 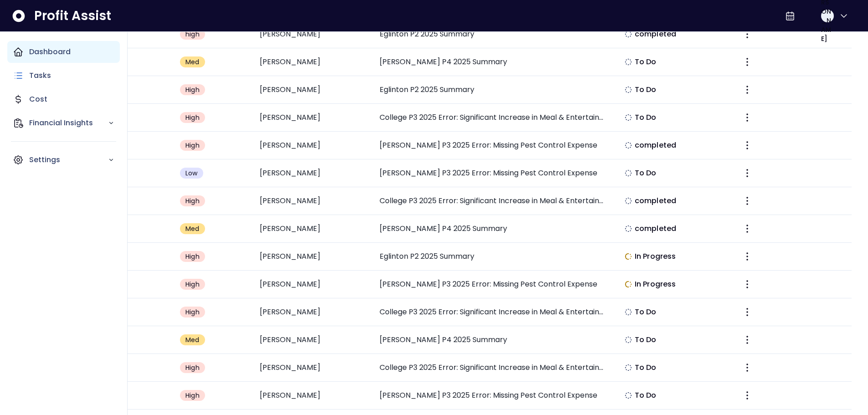 I want to click on p: Financial Insights, so click(x=69, y=123).